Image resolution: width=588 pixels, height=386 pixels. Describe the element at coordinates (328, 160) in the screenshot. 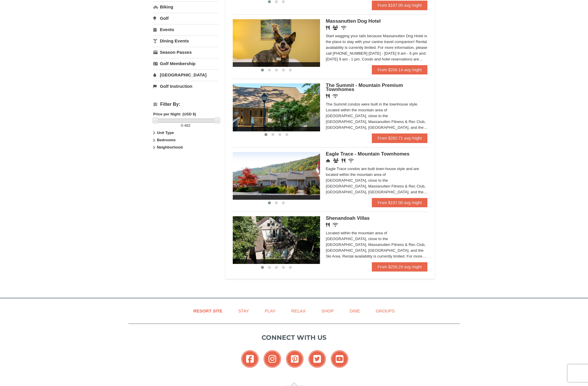

I see `i: Concierge Desk` at that location.